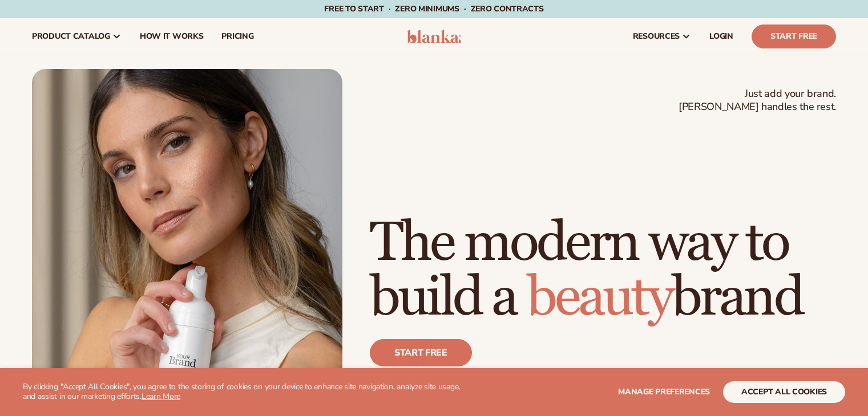 The height and width of the screenshot is (416, 868). Describe the element at coordinates (721, 37) in the screenshot. I see `a: LOGIN` at that location.